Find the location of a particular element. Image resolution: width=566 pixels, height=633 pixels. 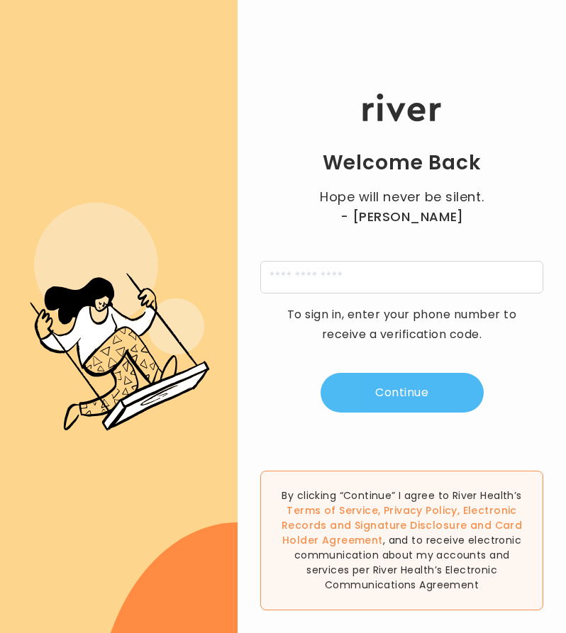

div: By clicking “Continue” I agree to River Health’s is located at coordinates (401, 541).